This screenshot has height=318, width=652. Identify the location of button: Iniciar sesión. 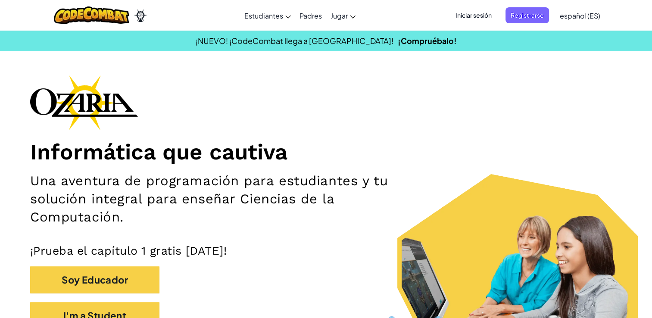
(474, 15).